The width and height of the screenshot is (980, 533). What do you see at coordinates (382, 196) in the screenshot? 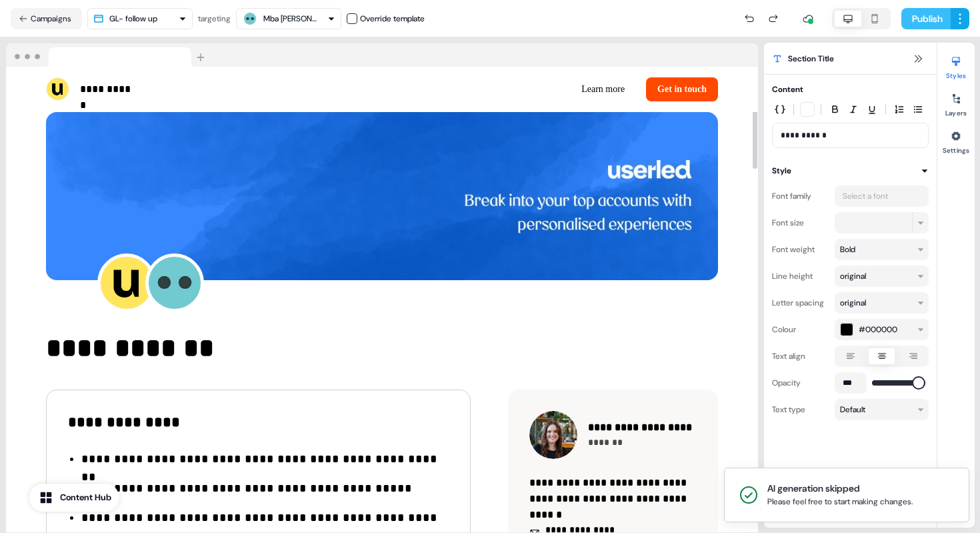
I see `div: Image` at bounding box center [382, 196].